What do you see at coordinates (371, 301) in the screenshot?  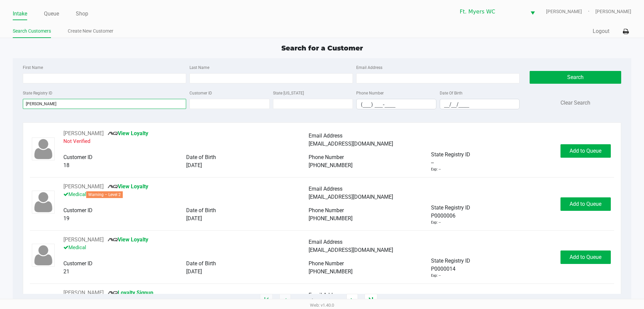 I see `app-submit-button: Move to last page` at bounding box center [371, 301].